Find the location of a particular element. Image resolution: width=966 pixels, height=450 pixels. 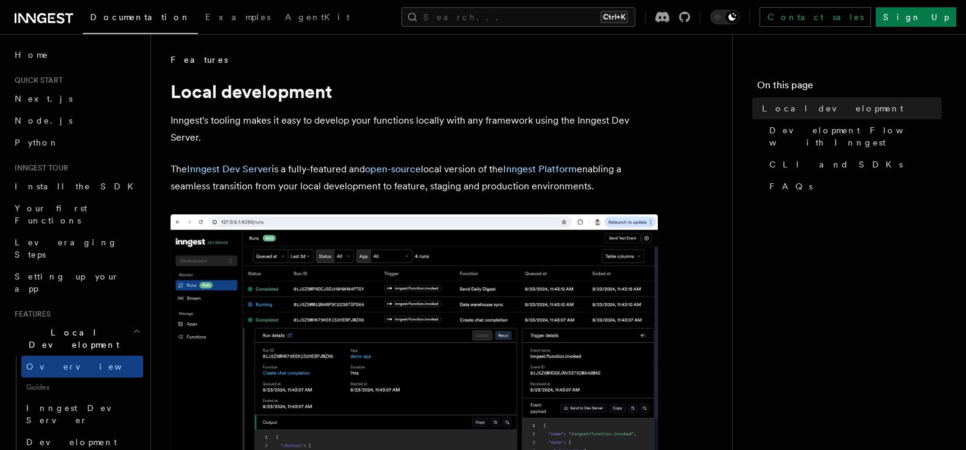

a: Python is located at coordinates (76, 142).